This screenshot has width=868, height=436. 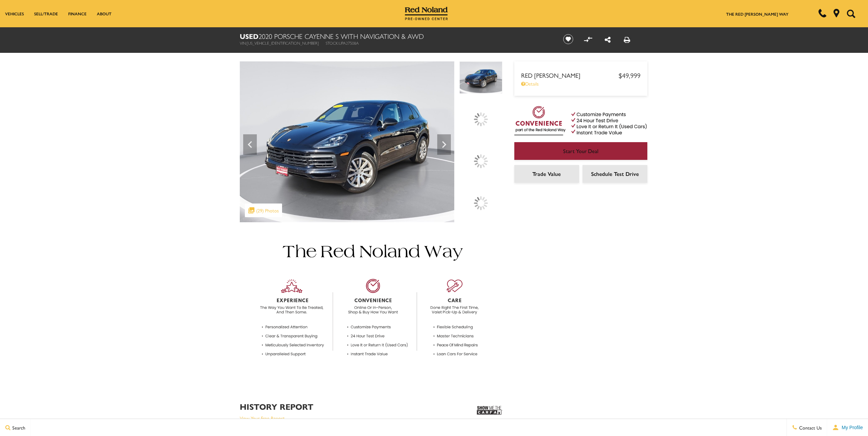 What do you see at coordinates (810, 427) in the screenshot?
I see `span: Contact Us` at bounding box center [810, 427].